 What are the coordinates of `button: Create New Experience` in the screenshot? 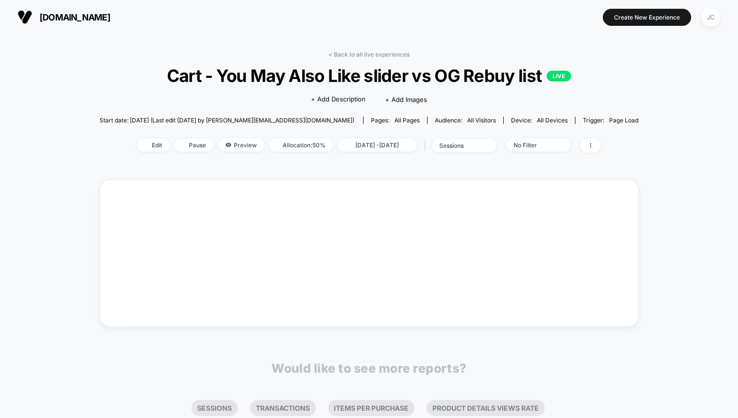 It's located at (647, 17).